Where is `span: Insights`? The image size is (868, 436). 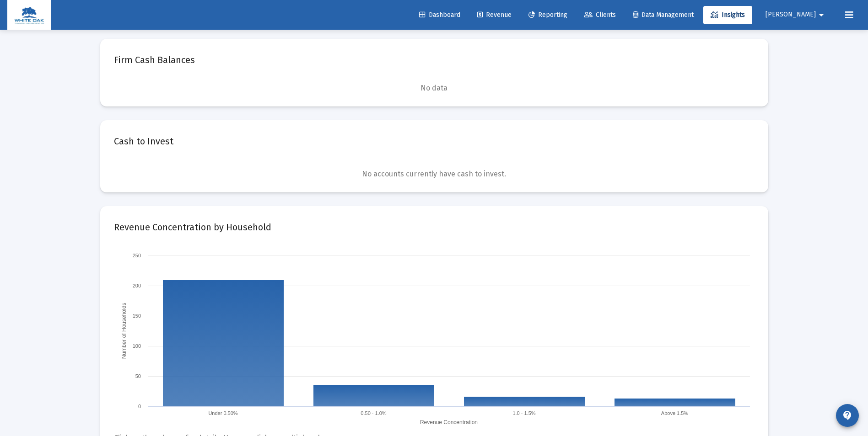
span: Insights is located at coordinates (728, 15).